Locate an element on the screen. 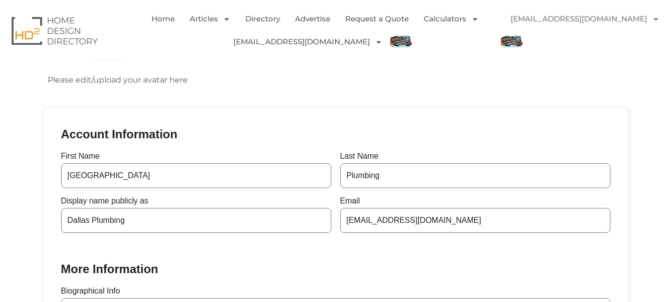 This screenshot has height=302, width=671. label: Email is located at coordinates (475, 201).